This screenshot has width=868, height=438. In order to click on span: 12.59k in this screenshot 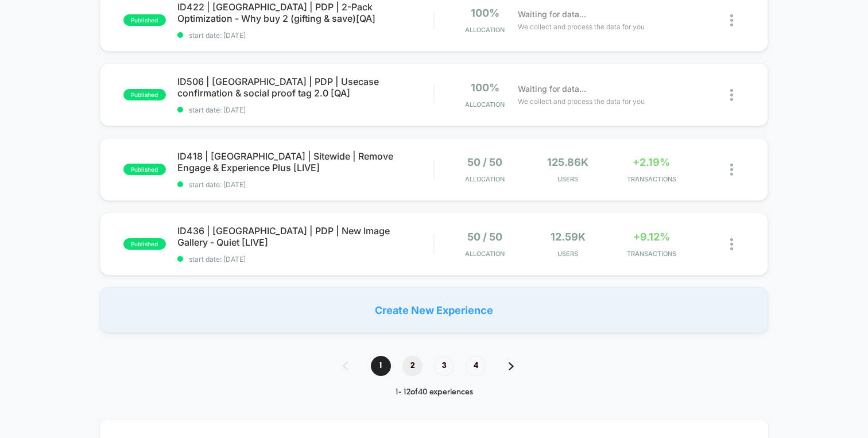, I will do `click(567, 236)`.